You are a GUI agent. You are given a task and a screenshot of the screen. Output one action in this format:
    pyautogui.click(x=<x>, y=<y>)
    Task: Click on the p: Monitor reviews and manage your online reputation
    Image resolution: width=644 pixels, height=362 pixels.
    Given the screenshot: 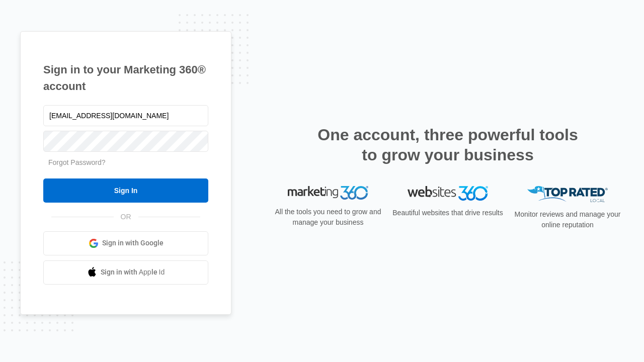 What is the action you would take?
    pyautogui.click(x=568, y=220)
    